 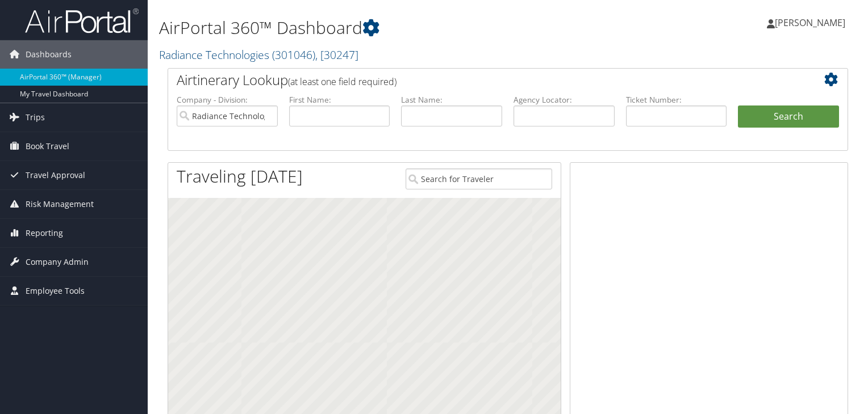 What do you see at coordinates (480, 80) in the screenshot?
I see `h2: Airtinerary Lookup` at bounding box center [480, 80].